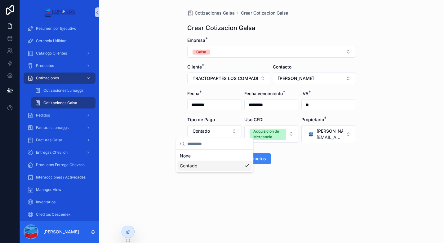  What do you see at coordinates (214, 161) in the screenshot?
I see `div: Suggestions` at bounding box center [214, 161].